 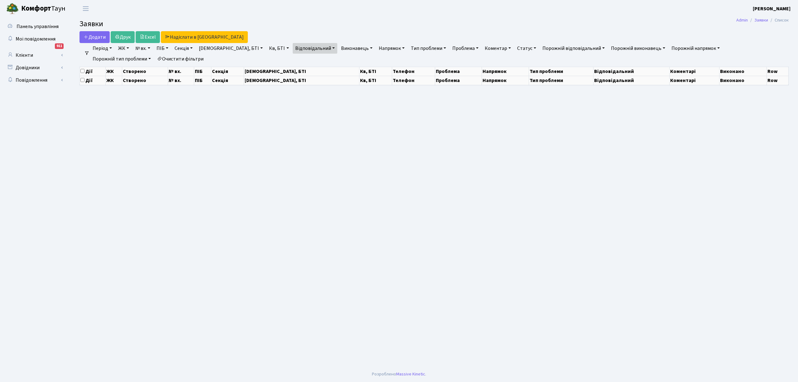 What do you see at coordinates (34, 68) in the screenshot?
I see `a: Довідники` at bounding box center [34, 68].